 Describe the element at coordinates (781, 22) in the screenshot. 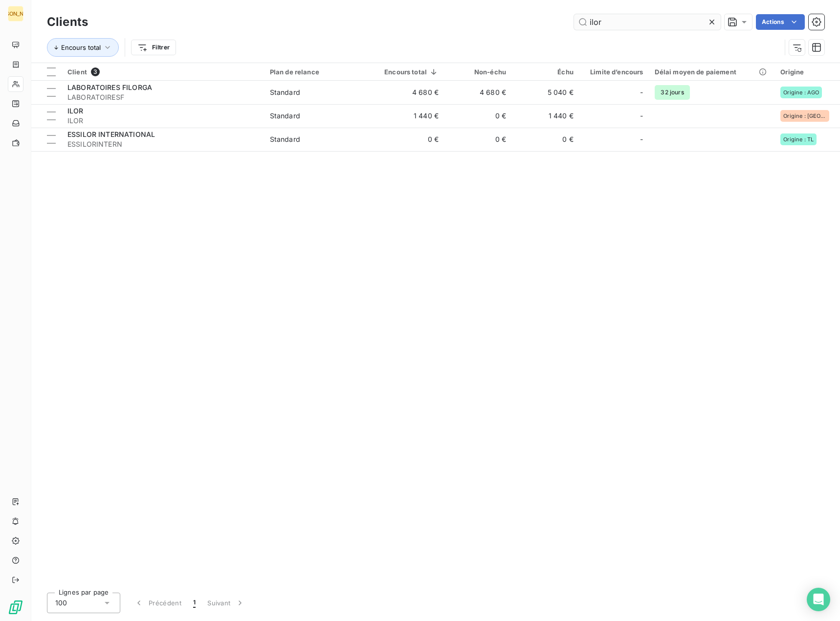

I see `button: Actions` at that location.